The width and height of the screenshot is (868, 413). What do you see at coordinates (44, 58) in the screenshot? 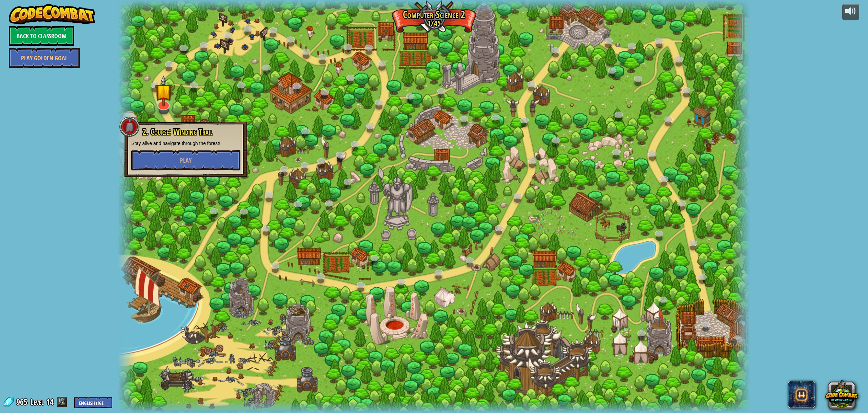
I see `a: Play Golden Goal` at bounding box center [44, 58].